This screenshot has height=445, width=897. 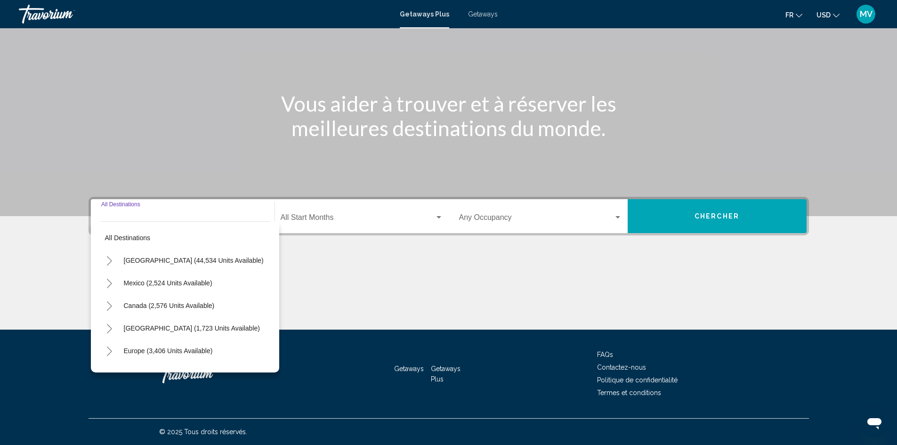 I want to click on div: Search widget, so click(x=449, y=216).